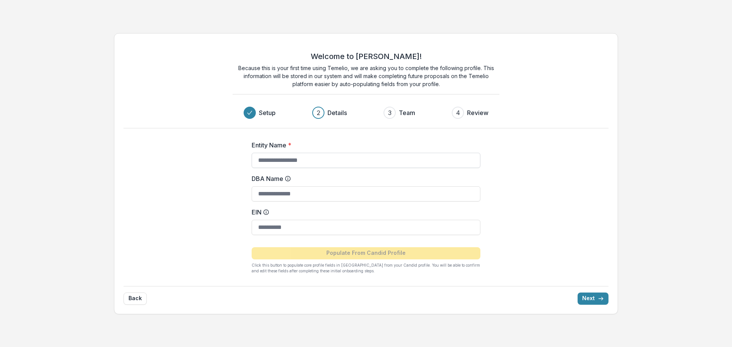 This screenshot has width=732, height=347. What do you see at coordinates (366, 254) in the screenshot?
I see `button: Populate From Candid Profile` at bounding box center [366, 254].